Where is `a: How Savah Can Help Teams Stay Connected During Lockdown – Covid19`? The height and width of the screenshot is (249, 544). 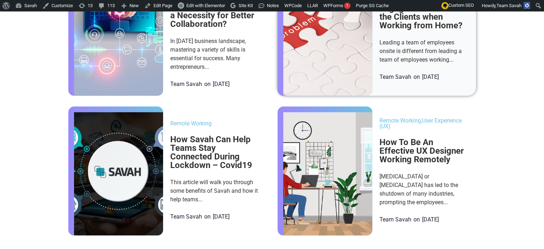 a: How Savah Can Help Teams Stay Connected During Lockdown – Covid19 is located at coordinates (211, 152).